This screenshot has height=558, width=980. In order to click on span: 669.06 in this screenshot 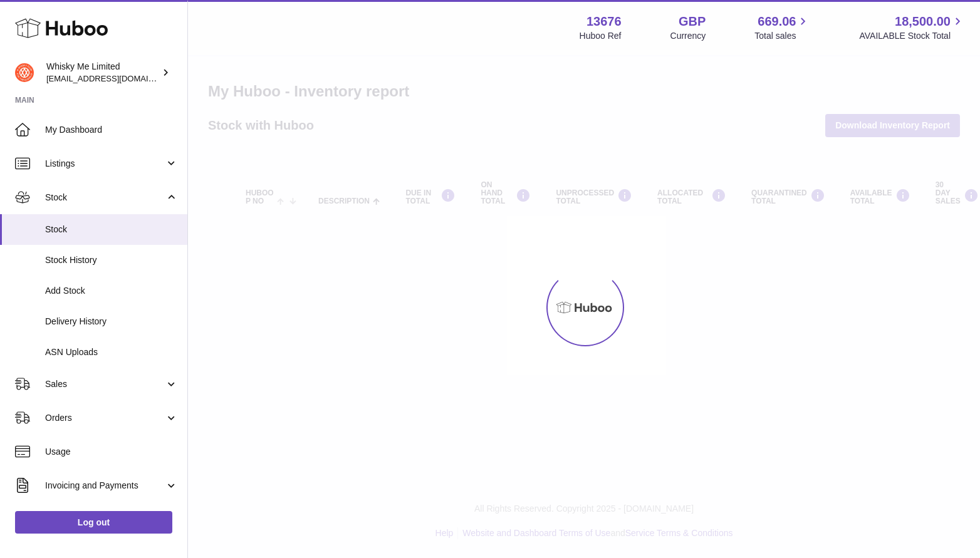, I will do `click(777, 21)`.